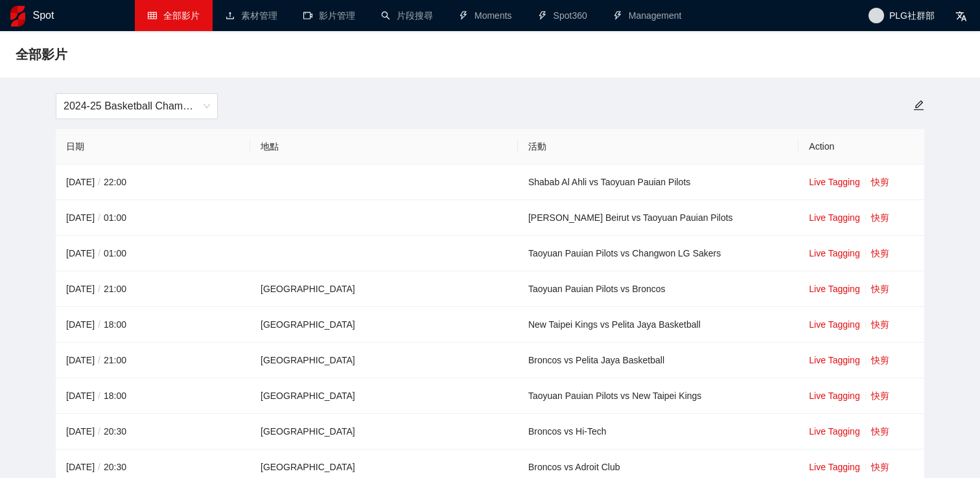 The width and height of the screenshot is (980, 478). What do you see at coordinates (658, 182) in the screenshot?
I see `td: Shabab Al Ahli vs Taoyuan Pauian Pilots` at bounding box center [658, 182].